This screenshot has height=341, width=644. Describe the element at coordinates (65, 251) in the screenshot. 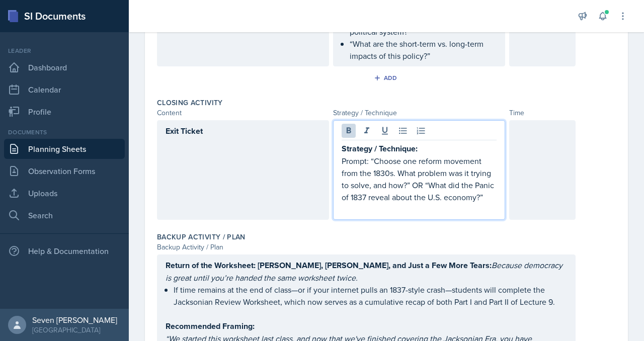

I see `div: Help & Documentation` at that location.